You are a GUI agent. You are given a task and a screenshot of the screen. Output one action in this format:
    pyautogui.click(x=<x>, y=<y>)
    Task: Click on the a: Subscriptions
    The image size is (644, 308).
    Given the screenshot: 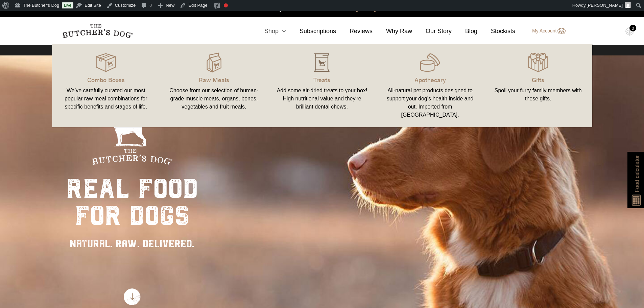 What is the action you would take?
    pyautogui.click(x=311, y=31)
    